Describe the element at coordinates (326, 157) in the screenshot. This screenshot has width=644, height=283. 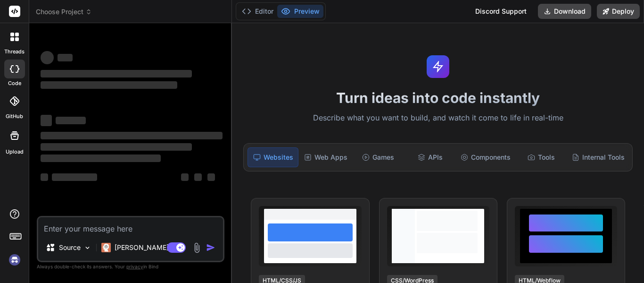
I see `div: Web Apps` at that location.